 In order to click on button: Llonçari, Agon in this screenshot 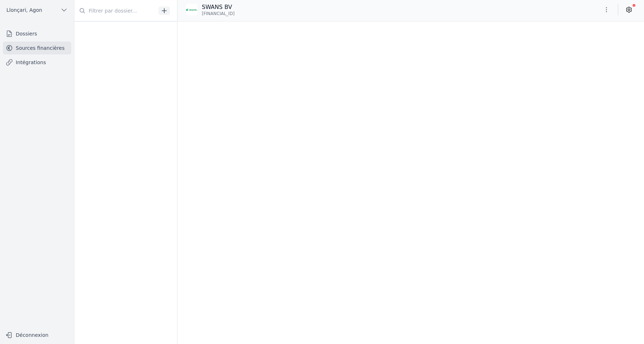, I will do `click(37, 10)`.